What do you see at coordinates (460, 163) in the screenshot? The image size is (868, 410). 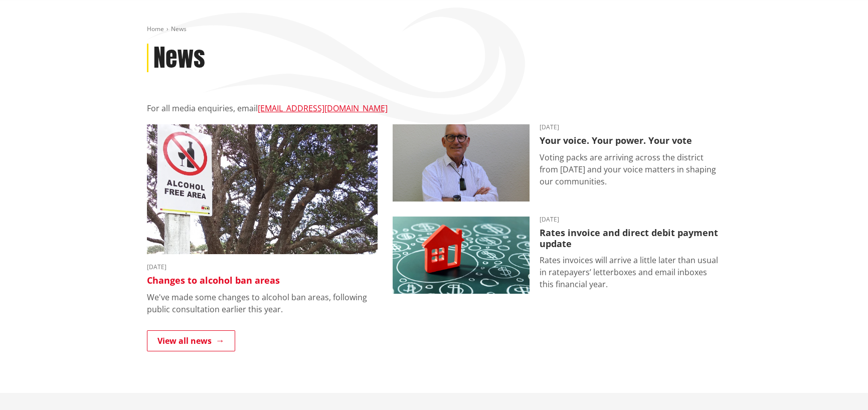 I see `img: Craig Hobbs` at bounding box center [460, 163].